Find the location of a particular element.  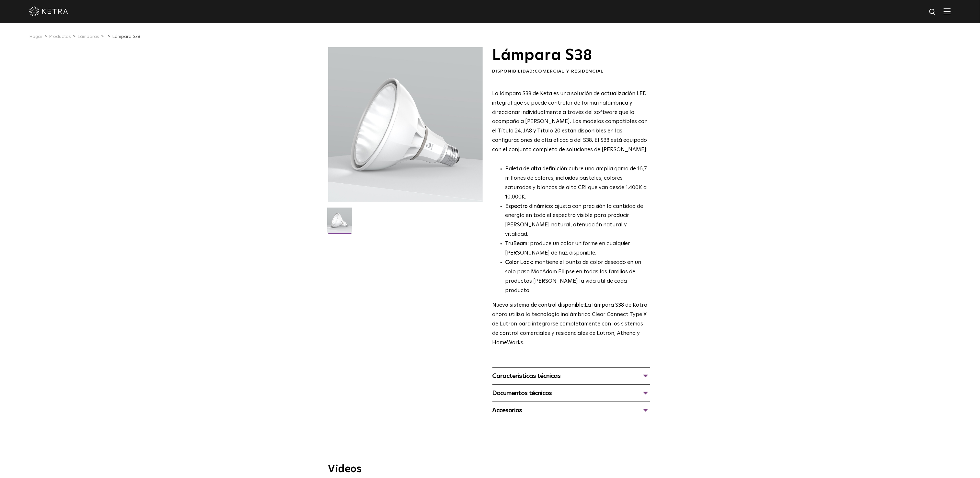

p: La lámpara S38 de Keta es una solución de actualización LED integral que se puede controlar de fo... is located at coordinates (571, 122).